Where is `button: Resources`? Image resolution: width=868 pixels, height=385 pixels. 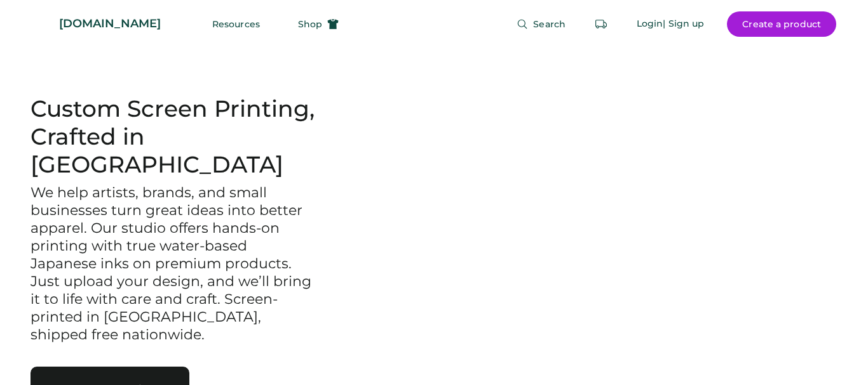
button: Resources is located at coordinates (236, 24).